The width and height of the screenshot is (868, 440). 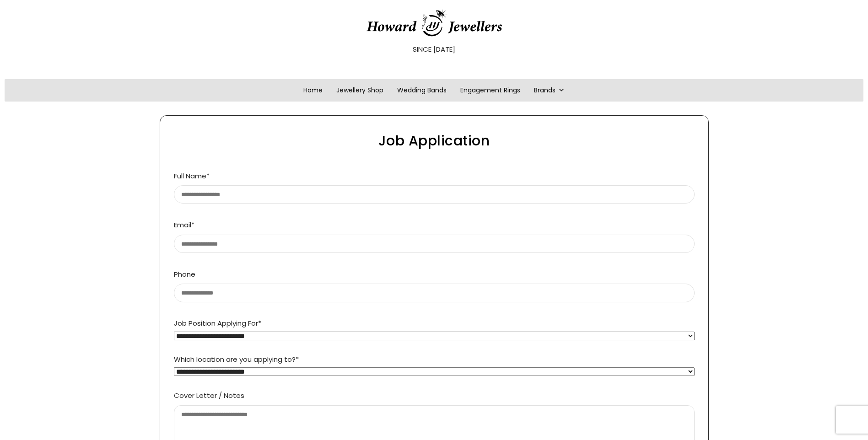 What do you see at coordinates (549, 90) in the screenshot?
I see `a: Brands` at bounding box center [549, 90].